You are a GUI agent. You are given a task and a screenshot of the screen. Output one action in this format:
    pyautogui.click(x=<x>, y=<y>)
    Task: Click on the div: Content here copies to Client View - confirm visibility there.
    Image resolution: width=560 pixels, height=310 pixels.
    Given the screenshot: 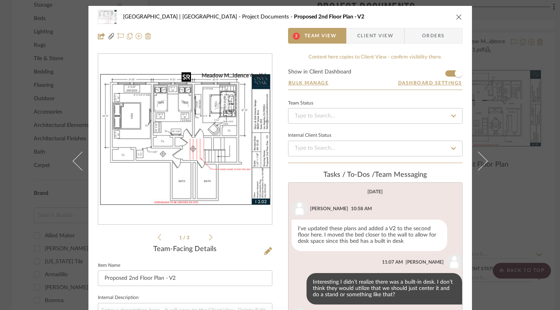 What is the action you would take?
    pyautogui.click(x=375, y=57)
    